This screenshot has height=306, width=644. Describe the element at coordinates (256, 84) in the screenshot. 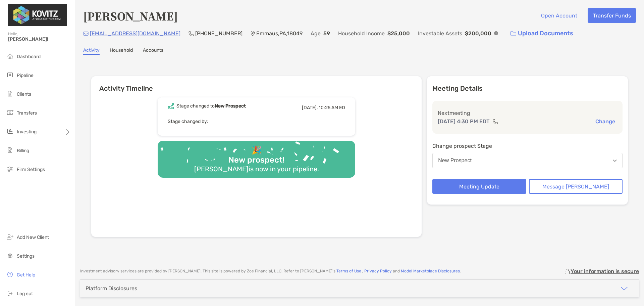

I see `h6: Activity Timeline` at that location.